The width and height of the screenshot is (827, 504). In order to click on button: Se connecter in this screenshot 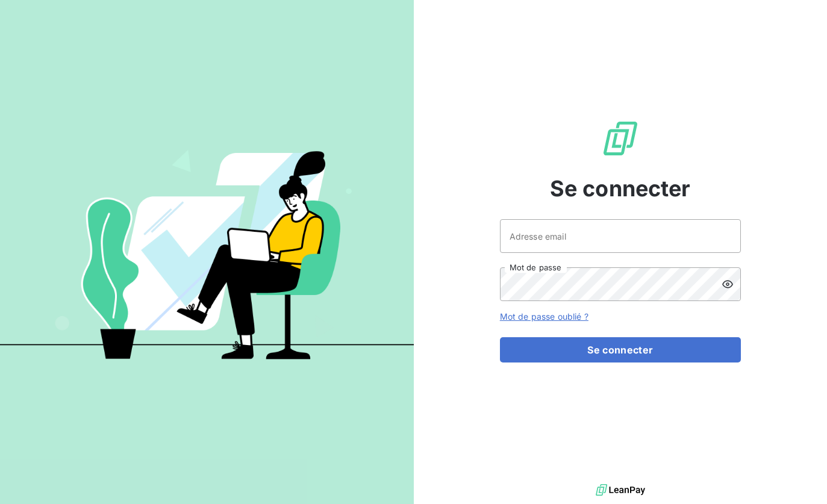, I will do `click(620, 350)`.